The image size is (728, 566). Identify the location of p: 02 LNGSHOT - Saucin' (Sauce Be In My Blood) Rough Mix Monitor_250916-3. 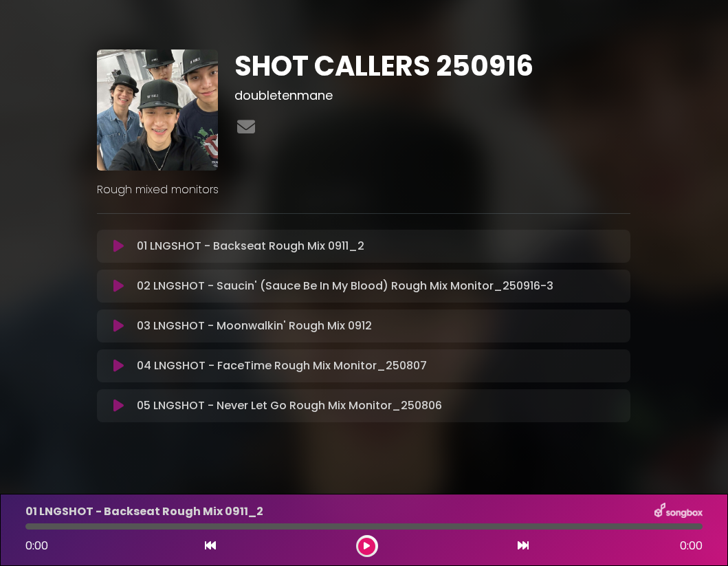
(345, 286).